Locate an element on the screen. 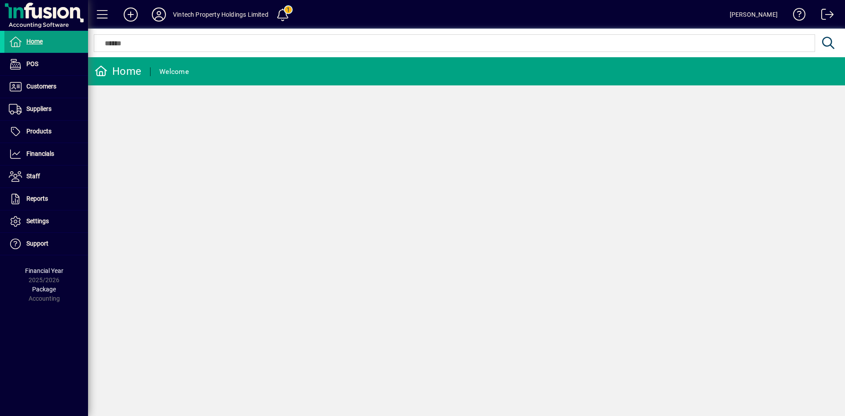 The height and width of the screenshot is (416, 845). span: Settings is located at coordinates (37, 221).